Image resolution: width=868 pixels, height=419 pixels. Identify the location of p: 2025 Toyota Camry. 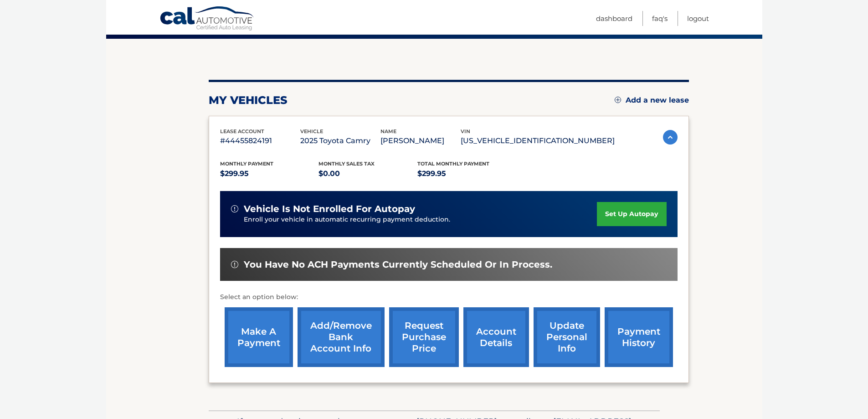
(341, 141).